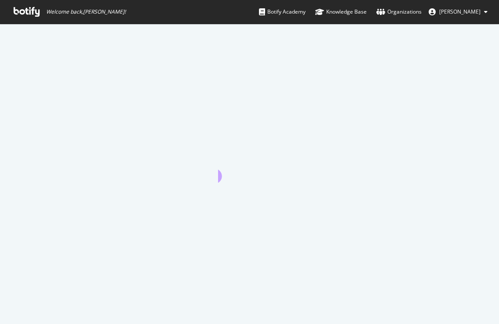 This screenshot has height=324, width=499. What do you see at coordinates (399, 12) in the screenshot?
I see `div: Organizations` at bounding box center [399, 12].